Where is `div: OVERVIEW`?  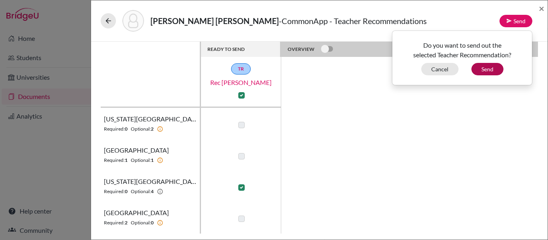 div: OVERVIEW is located at coordinates (310, 49).